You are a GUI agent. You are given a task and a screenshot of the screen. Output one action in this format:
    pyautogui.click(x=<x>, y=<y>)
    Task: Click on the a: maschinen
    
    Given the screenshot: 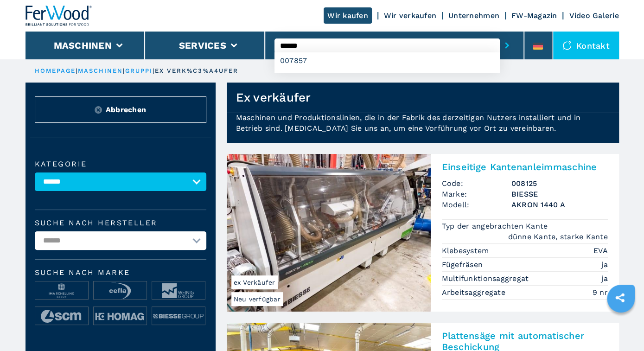 What is the action you would take?
    pyautogui.click(x=100, y=71)
    